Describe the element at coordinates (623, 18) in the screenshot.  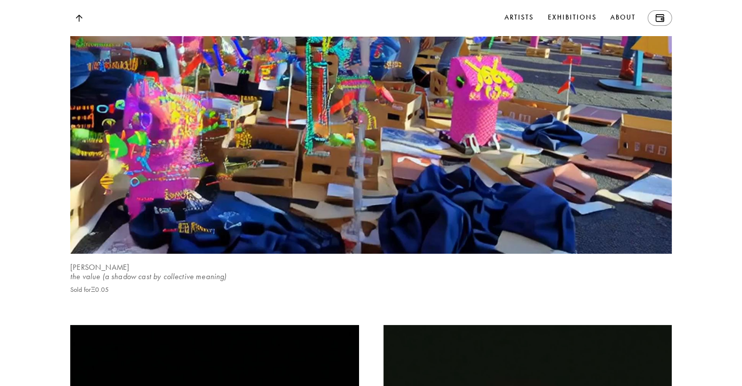
I see `a: About` at that location.